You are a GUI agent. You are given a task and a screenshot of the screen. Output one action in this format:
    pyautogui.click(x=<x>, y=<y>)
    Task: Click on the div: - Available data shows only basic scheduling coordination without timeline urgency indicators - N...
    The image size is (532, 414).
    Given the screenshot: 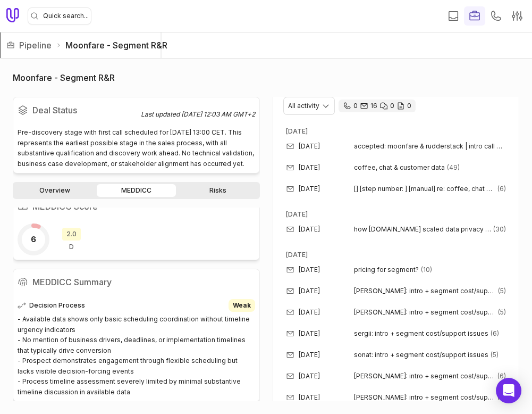 What is the action you would take?
    pyautogui.click(x=136, y=355)
    